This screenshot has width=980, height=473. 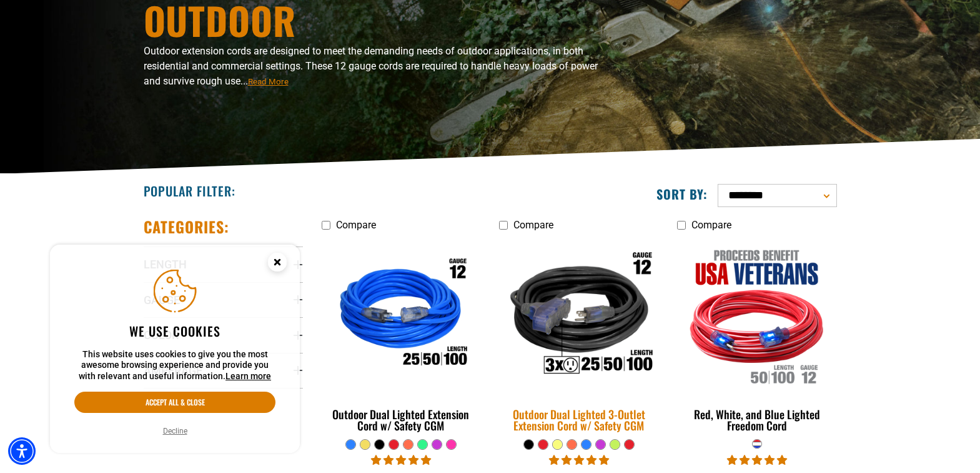 What do you see at coordinates (268, 81) in the screenshot?
I see `span: Read More` at bounding box center [268, 81].